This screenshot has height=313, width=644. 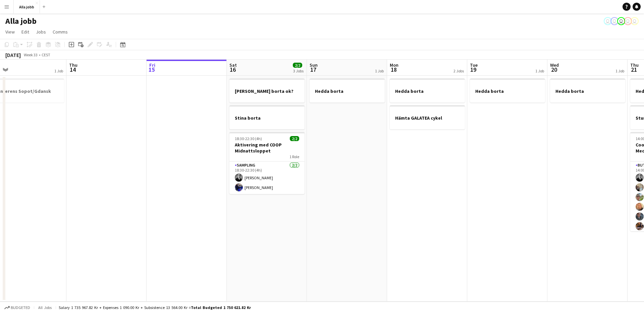 I want to click on div: Stina borta, so click(x=267, y=117).